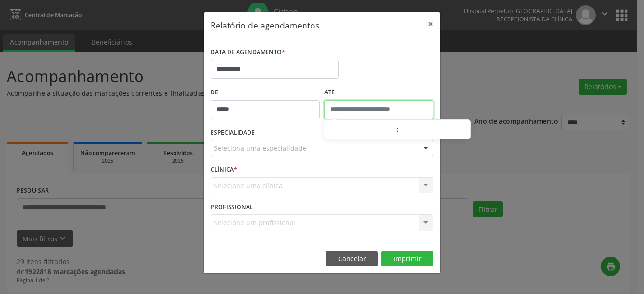 The image size is (644, 294). Describe the element at coordinates (431, 24) in the screenshot. I see `button: Close` at that location.